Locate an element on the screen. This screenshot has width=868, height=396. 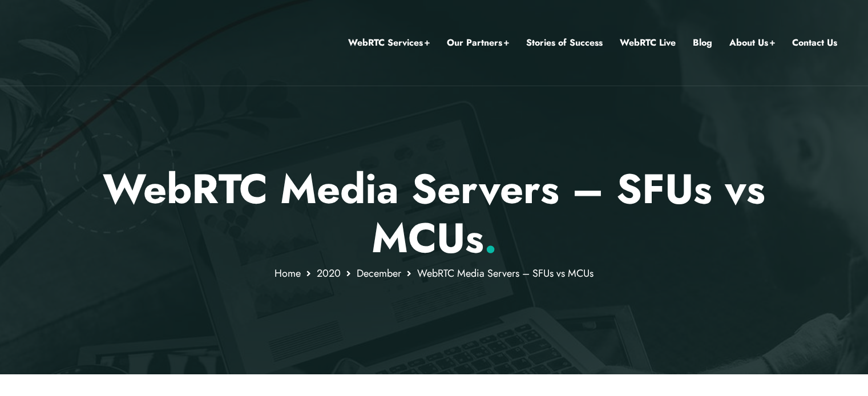
a: About Us is located at coordinates (752, 43).